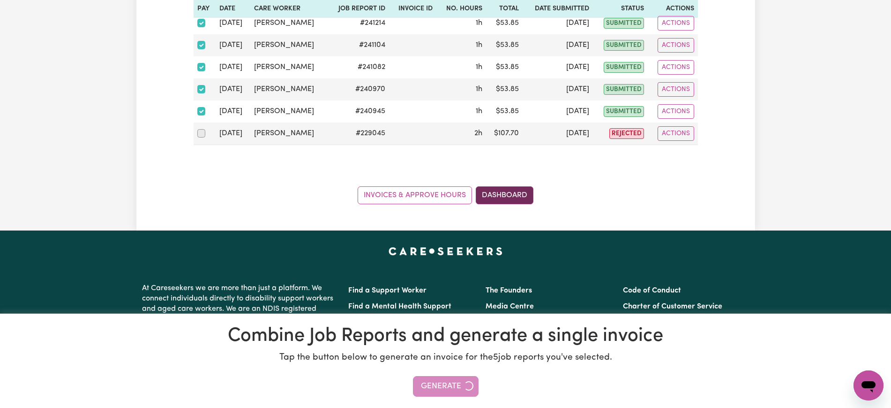 Image resolution: width=891 pixels, height=408 pixels. Describe the element at coordinates (240, 325) in the screenshot. I see `p: At Careseekers we are more than just a platform. We connect individuals directly to disability su...` at that location.